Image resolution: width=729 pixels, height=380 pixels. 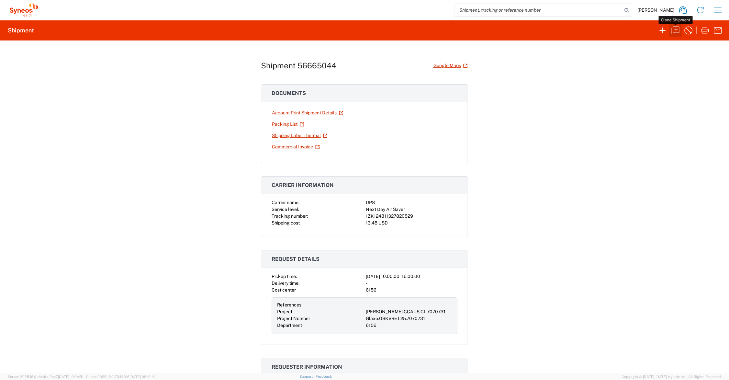 I want to click on span: Pickup time:, so click(x=284, y=276).